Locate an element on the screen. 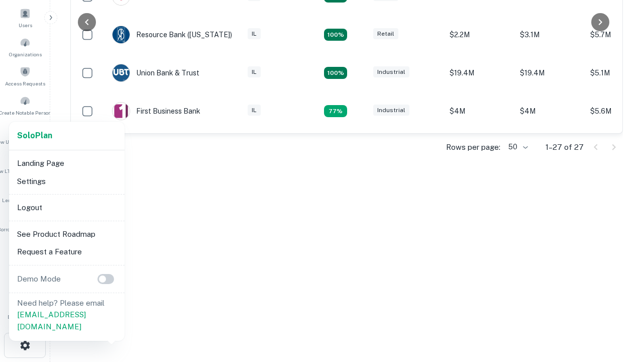 This screenshot has width=643, height=362. li: Logout is located at coordinates (67, 208).